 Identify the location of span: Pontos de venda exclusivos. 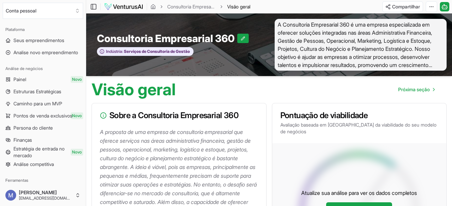
(43, 116).